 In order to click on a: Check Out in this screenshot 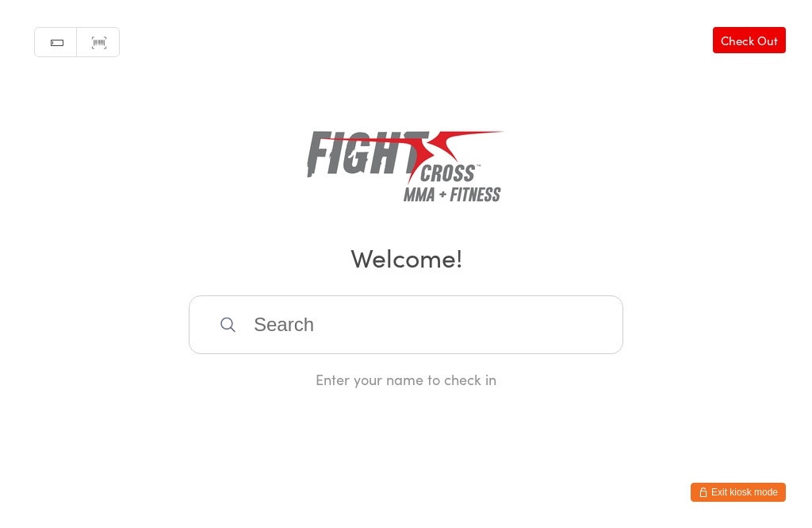, I will do `click(750, 40)`.